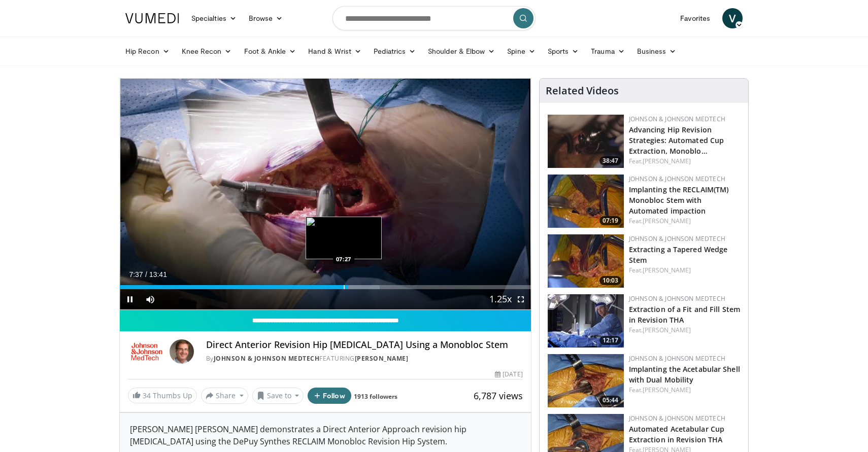 This screenshot has height=452, width=868. I want to click on a: Hand & Wrist, so click(335, 51).